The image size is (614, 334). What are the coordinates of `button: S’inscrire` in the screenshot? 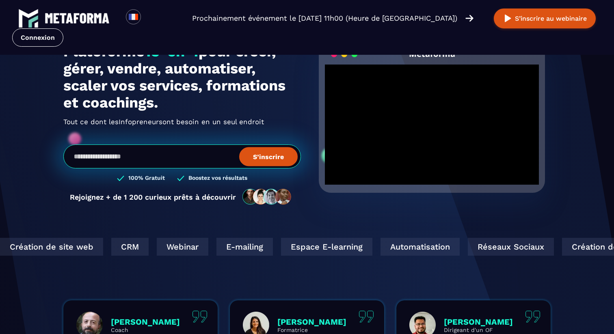 It's located at (268, 156).